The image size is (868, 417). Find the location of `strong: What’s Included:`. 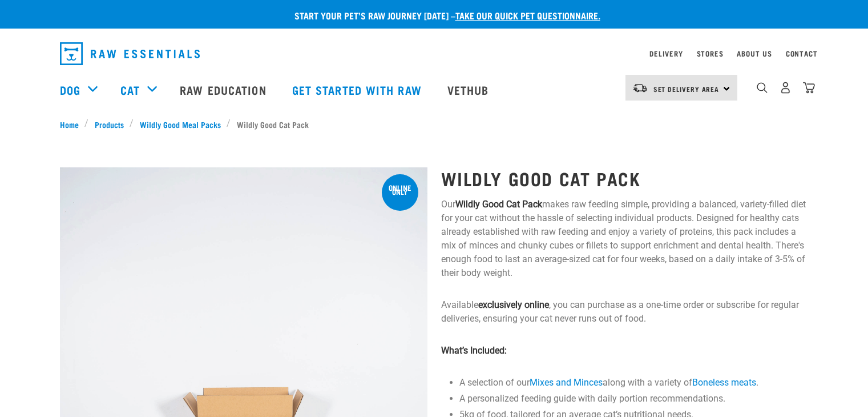

strong: What’s Included: is located at coordinates (474, 350).